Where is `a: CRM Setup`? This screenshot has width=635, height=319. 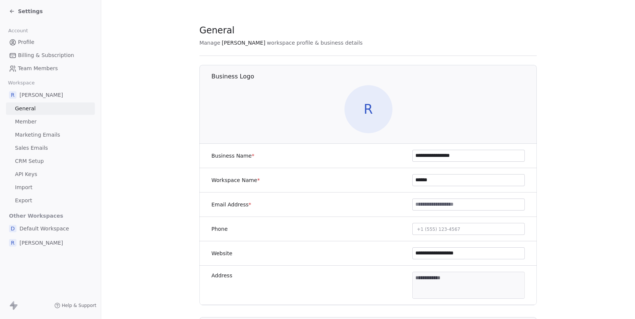
a: CRM Setup is located at coordinates (50, 161).